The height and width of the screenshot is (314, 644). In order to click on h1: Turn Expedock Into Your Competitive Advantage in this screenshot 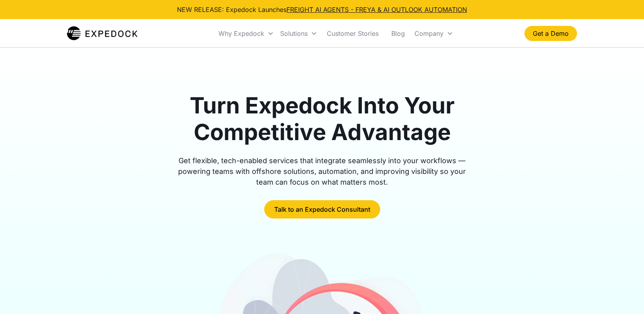, I will do `click(322, 119)`.